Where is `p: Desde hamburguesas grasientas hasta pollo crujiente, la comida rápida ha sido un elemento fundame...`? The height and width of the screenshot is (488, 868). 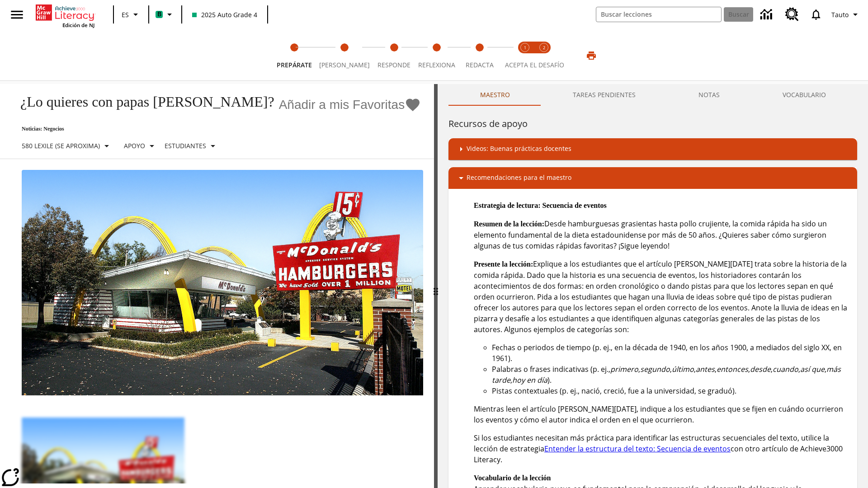
p: Desde hamburguesas grasientas hasta pollo crujiente, la comida rápida ha sido un elemento fundame... is located at coordinates (662, 235).